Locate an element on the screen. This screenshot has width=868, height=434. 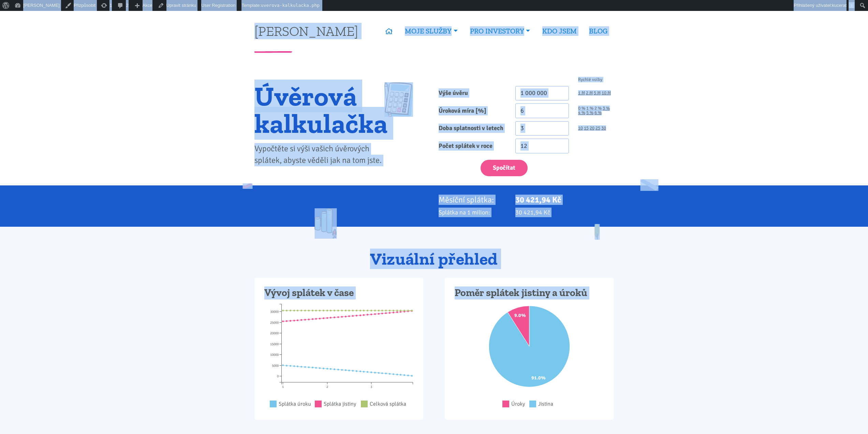
a: 15 is located at coordinates (586, 128).